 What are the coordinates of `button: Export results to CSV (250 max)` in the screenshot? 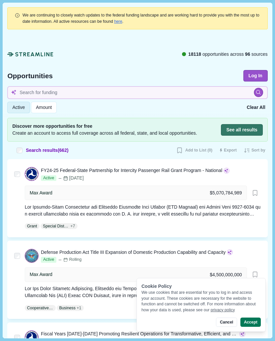 It's located at (228, 150).